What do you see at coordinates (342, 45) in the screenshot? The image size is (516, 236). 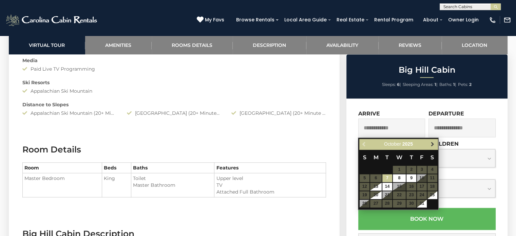 I see `a: Availability` at bounding box center [342, 45].